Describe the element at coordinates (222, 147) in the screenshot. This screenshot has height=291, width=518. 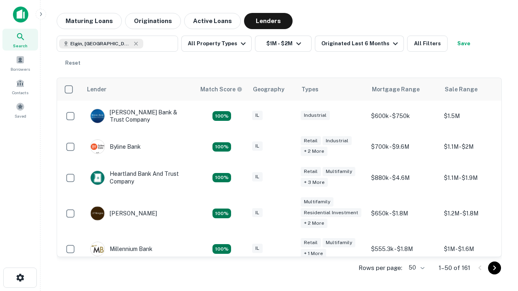
I see `div: Matching Properties: 17, hasApolloMatch: undefined` at that location.